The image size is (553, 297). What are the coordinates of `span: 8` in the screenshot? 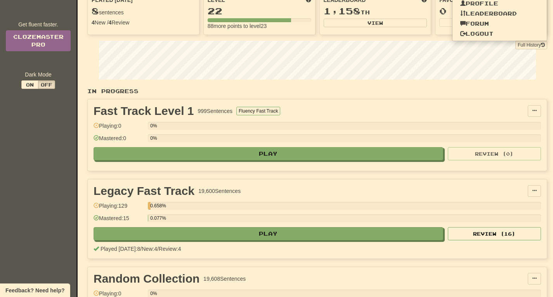 It's located at (95, 11).